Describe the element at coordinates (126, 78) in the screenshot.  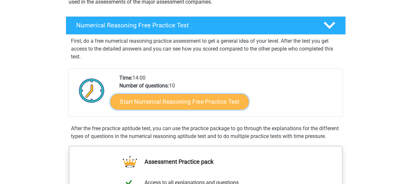
I see `b: Time:` at that location.